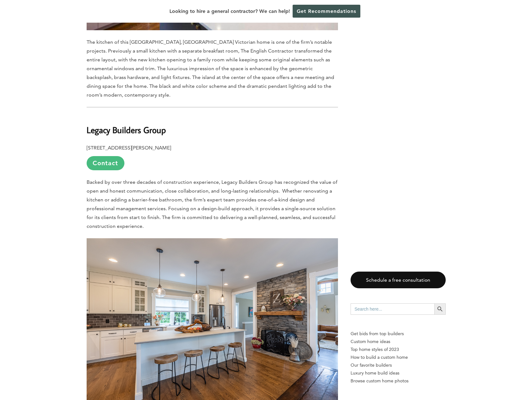 This screenshot has height=400, width=532. I want to click on p: Browse custom home photos, so click(398, 381).